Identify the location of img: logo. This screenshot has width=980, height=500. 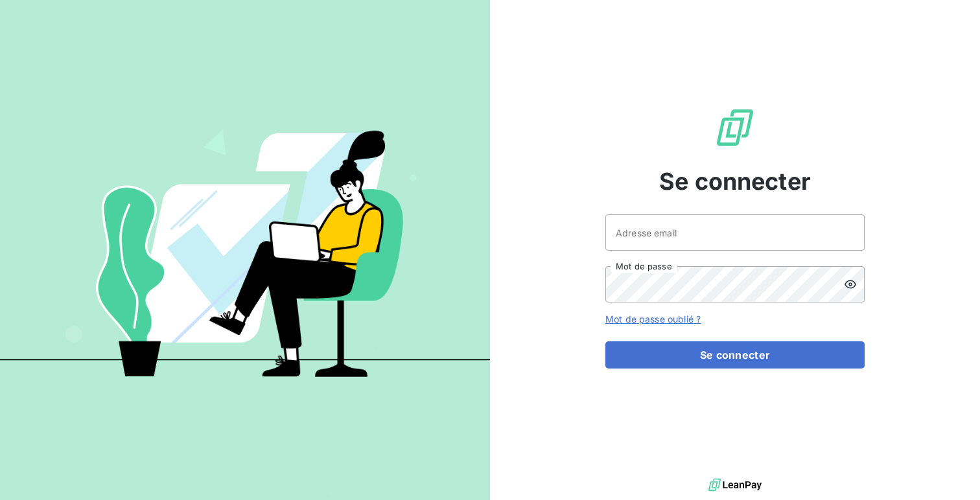
(735, 486).